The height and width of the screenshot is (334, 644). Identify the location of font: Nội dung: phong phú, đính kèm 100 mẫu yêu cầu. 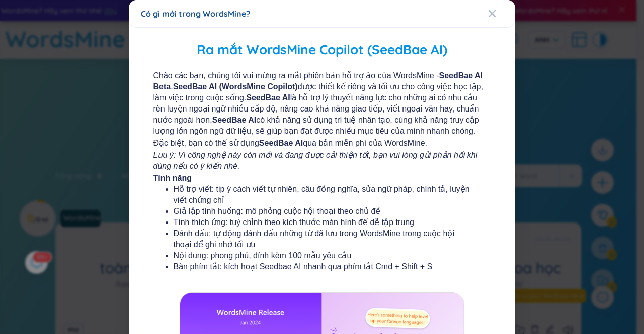
(262, 255).